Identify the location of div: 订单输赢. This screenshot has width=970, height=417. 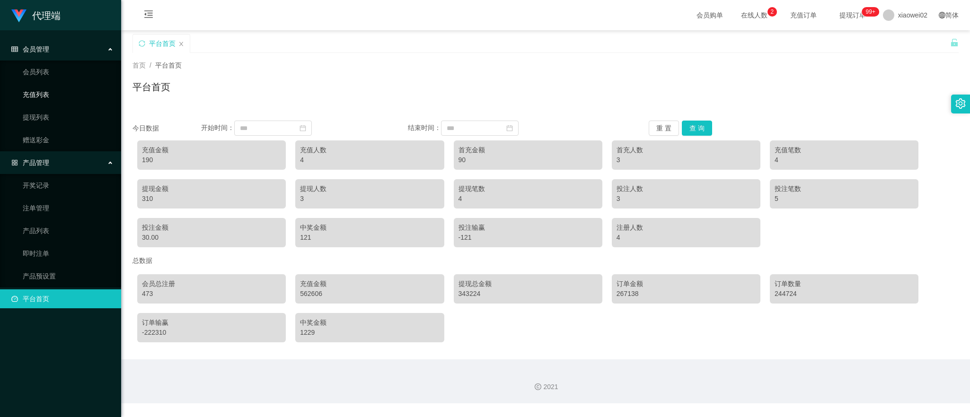
(212, 323).